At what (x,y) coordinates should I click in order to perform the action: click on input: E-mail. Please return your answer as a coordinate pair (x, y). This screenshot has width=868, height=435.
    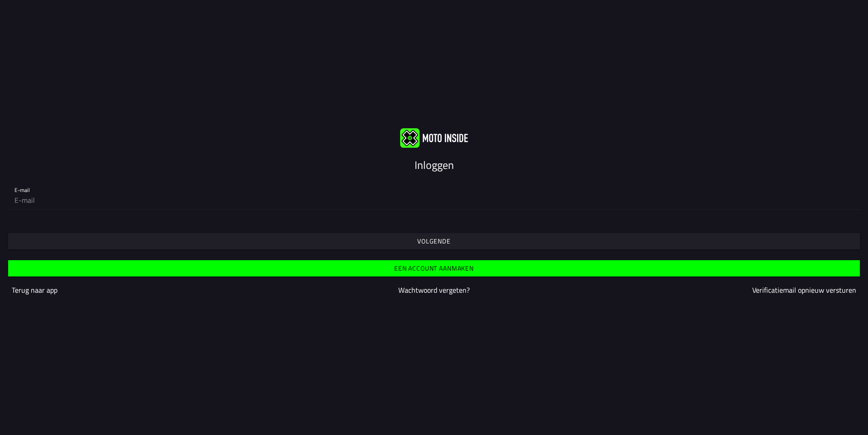
    Looking at the image, I should click on (434, 200).